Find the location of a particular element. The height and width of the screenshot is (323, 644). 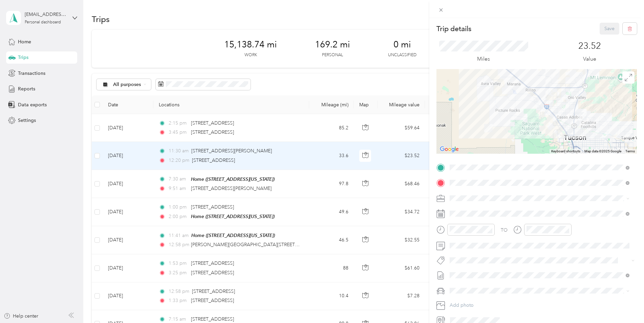

a: Terms (opens in new tab) is located at coordinates (630, 152).